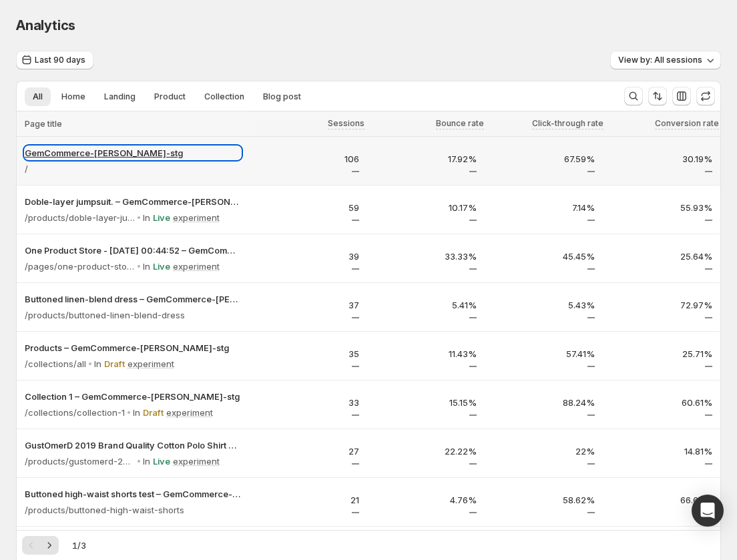 This screenshot has height=560, width=737. Describe the element at coordinates (665, 60) in the screenshot. I see `button: View by: All sessions` at that location.